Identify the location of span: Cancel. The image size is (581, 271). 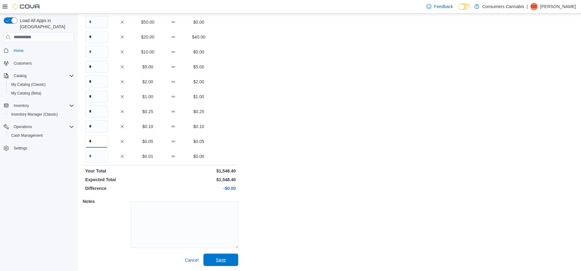
(192, 261).